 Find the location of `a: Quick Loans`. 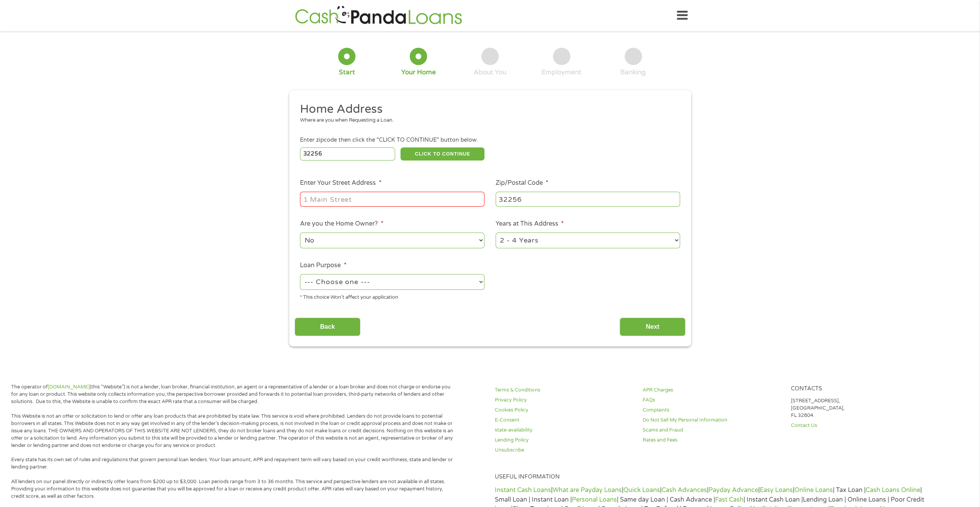

a: Quick Loans is located at coordinates (642, 490).